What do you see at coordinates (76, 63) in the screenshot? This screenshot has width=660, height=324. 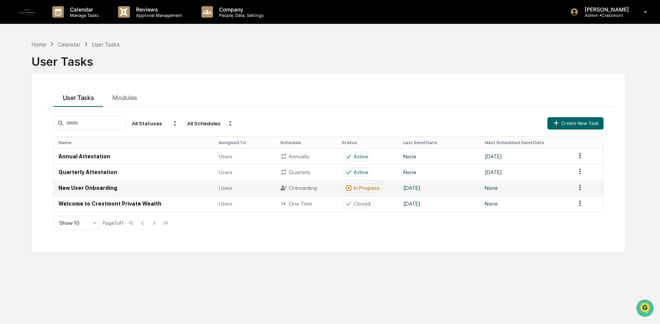 I see `div: Start new chat` at bounding box center [76, 63].